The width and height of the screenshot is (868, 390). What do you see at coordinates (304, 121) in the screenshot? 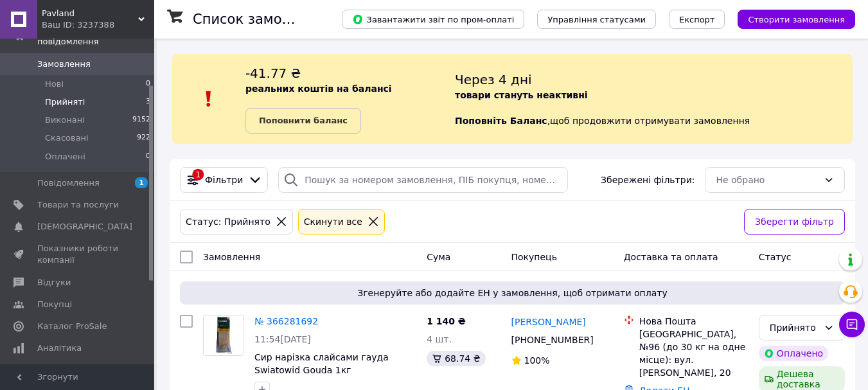
I see `a: Поповнити баланс` at bounding box center [304, 121].